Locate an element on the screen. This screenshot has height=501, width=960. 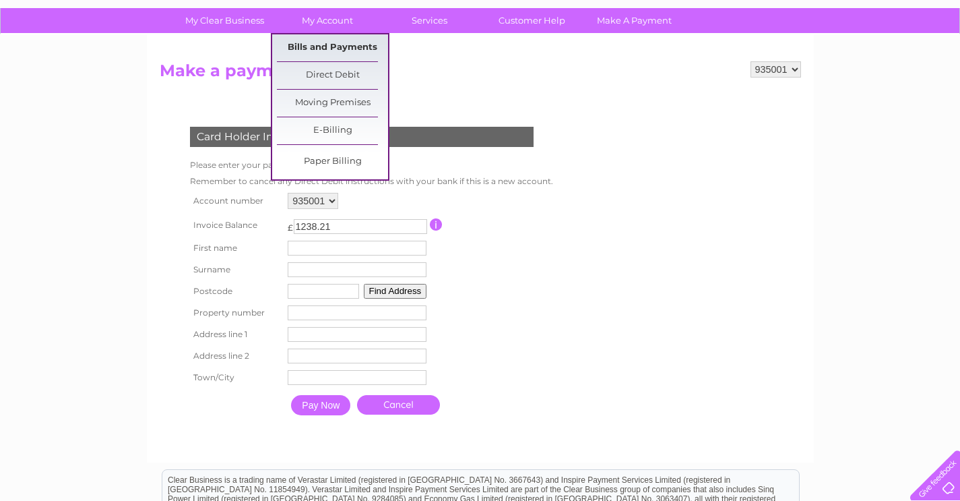
a: Direct Debit is located at coordinates (332, 75).